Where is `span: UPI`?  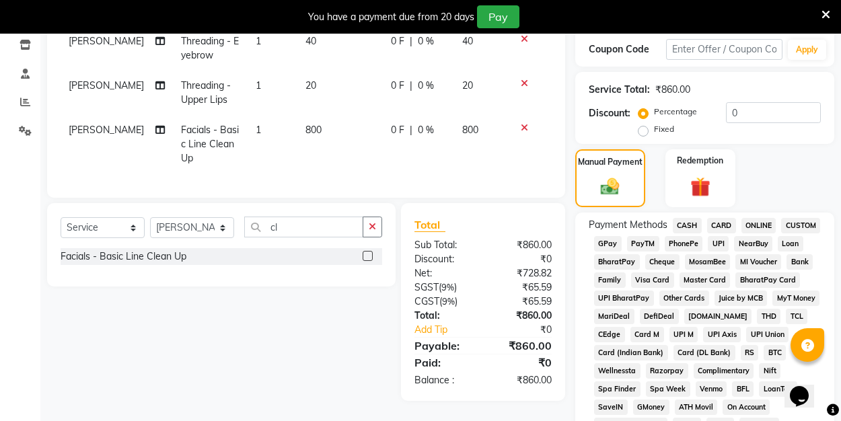 span: UPI is located at coordinates (718, 244).